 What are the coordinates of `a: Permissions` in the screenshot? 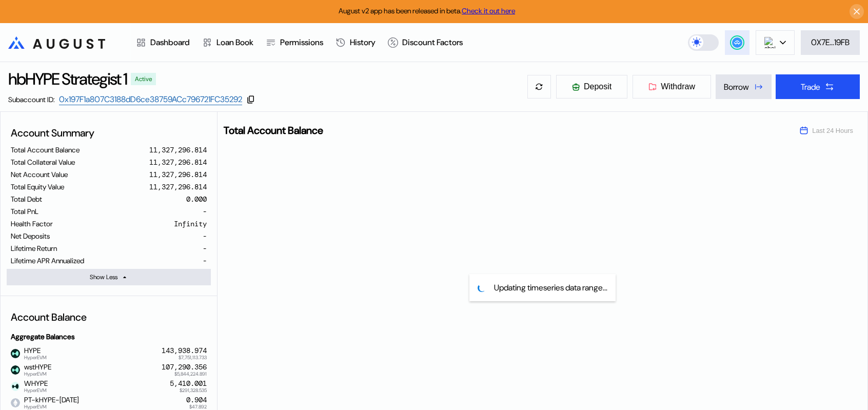 It's located at (294, 43).